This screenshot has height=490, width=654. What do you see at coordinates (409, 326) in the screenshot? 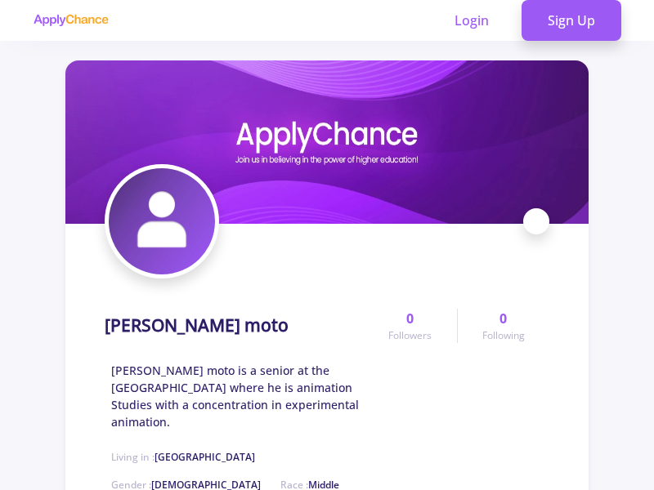
I see `a: 0Followers` at bounding box center [409, 326].